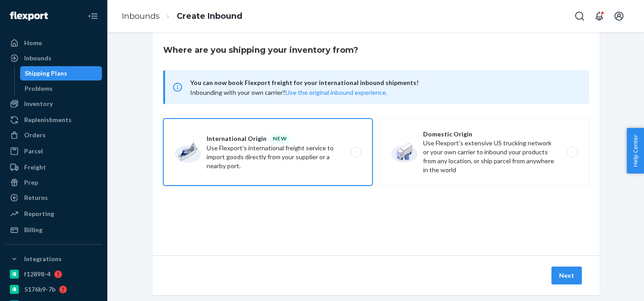 This screenshot has height=301, width=644. What do you see at coordinates (36, 198) in the screenshot?
I see `div: Returns` at bounding box center [36, 198].